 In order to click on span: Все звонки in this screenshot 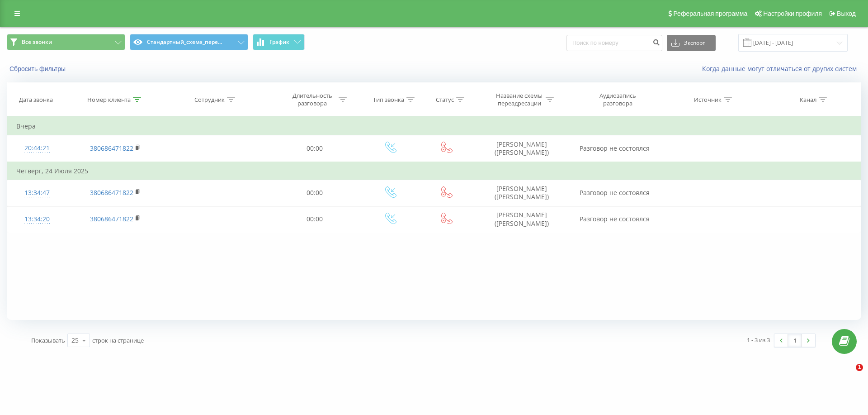, I will do `click(36, 42)`.